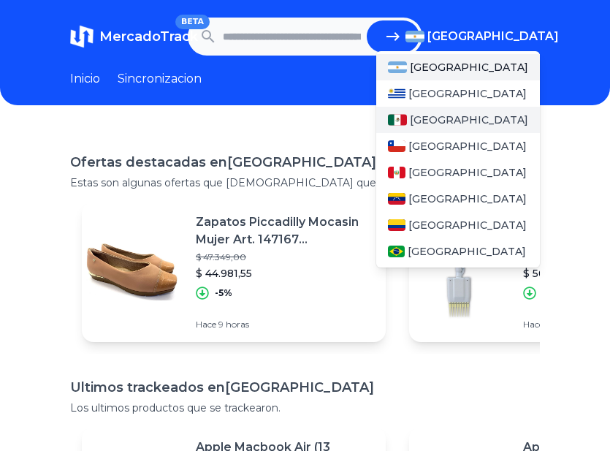 This screenshot has height=451, width=610. I want to click on img: Chile, so click(397, 146).